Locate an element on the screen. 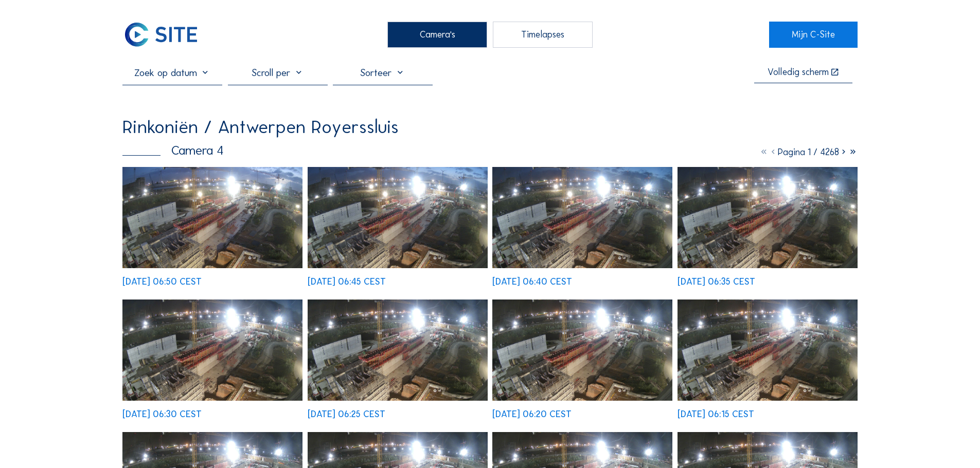 The height and width of the screenshot is (468, 980). img: image_53211421 is located at coordinates (582, 217).